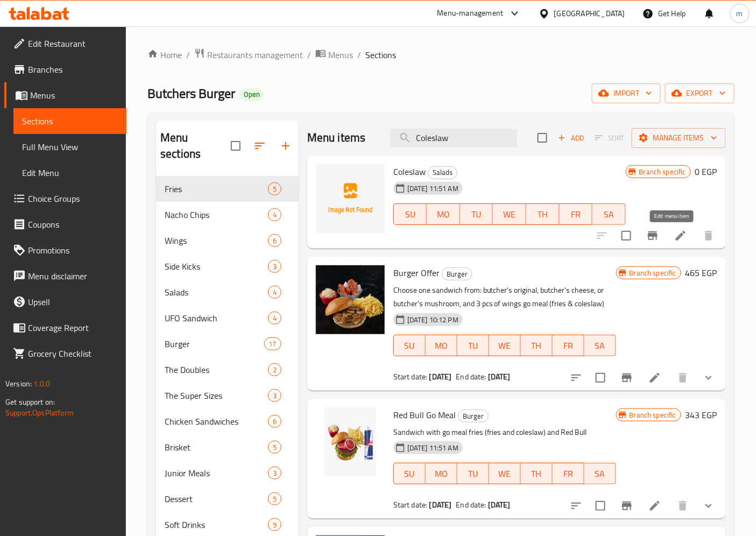 The width and height of the screenshot is (756, 536). What do you see at coordinates (30, 402) in the screenshot?
I see `span: Get support on:` at bounding box center [30, 402].